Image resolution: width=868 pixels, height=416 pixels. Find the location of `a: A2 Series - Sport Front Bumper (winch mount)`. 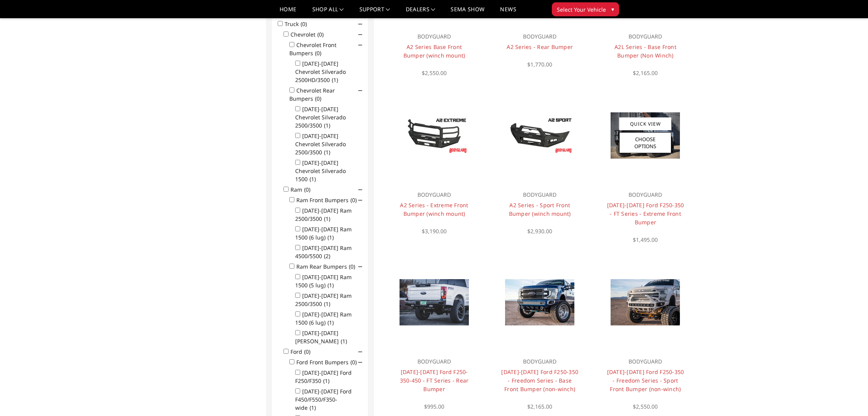

a: A2 Series - Sport Front Bumper (winch mount) is located at coordinates (539, 209).